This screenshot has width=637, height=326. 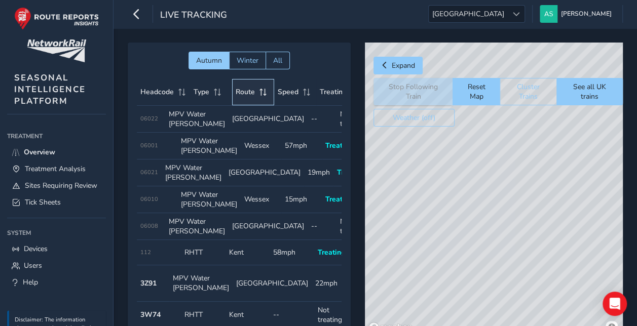 I want to click on span: 06022, so click(x=149, y=119).